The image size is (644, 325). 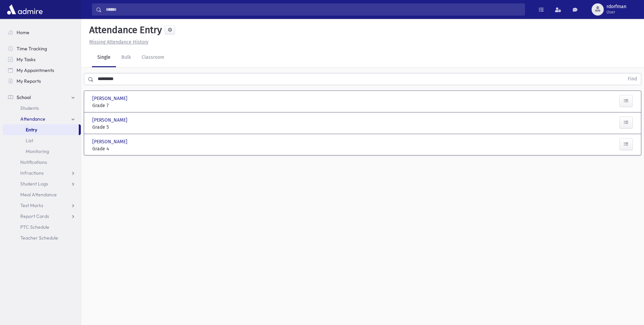 I want to click on u: Missing Attendance History, so click(x=118, y=42).